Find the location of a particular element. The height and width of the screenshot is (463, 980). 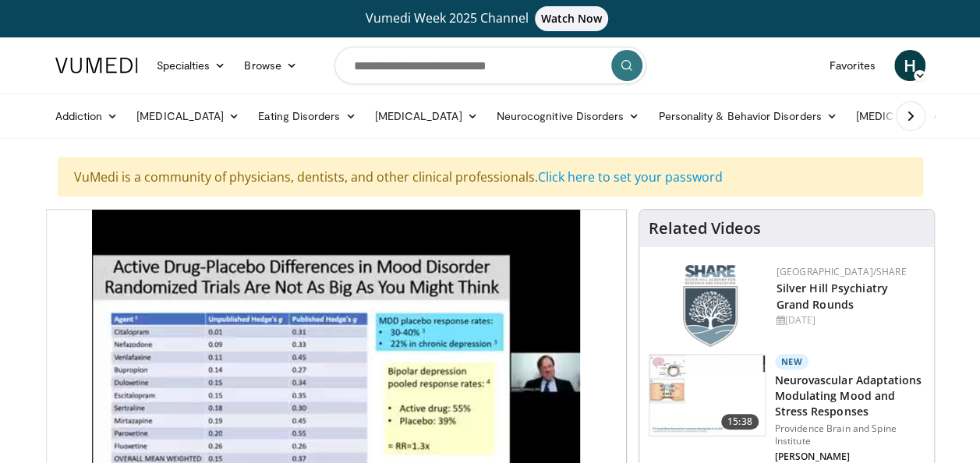

a: Eating Disorders is located at coordinates (307, 116).